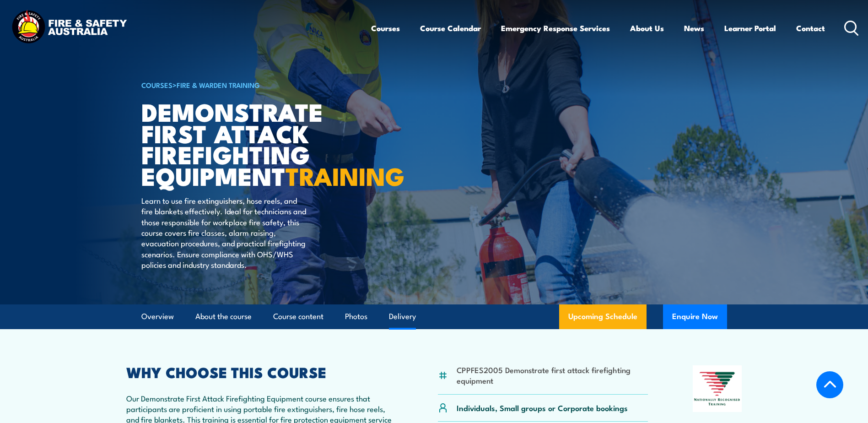 This screenshot has width=868, height=423. What do you see at coordinates (157, 316) in the screenshot?
I see `a: Overview` at bounding box center [157, 316].